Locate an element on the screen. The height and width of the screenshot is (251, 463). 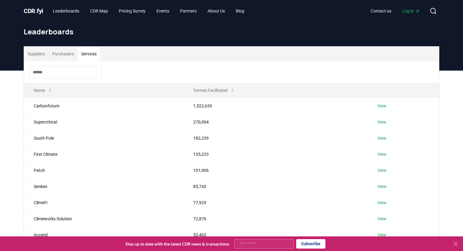
a: Partners is located at coordinates (188, 11).